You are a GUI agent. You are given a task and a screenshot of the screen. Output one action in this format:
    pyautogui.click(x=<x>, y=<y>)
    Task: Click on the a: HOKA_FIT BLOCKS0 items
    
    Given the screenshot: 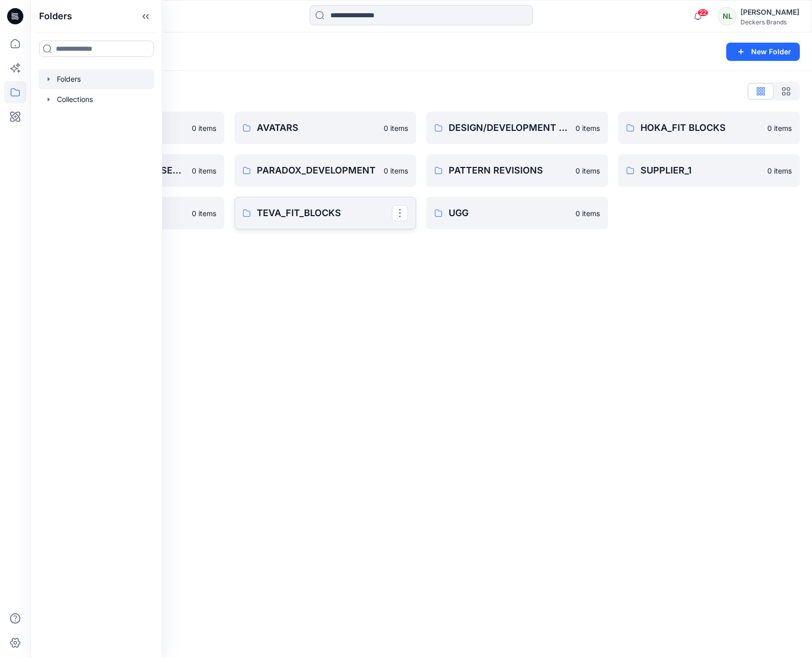 What is the action you would take?
    pyautogui.click(x=709, y=128)
    